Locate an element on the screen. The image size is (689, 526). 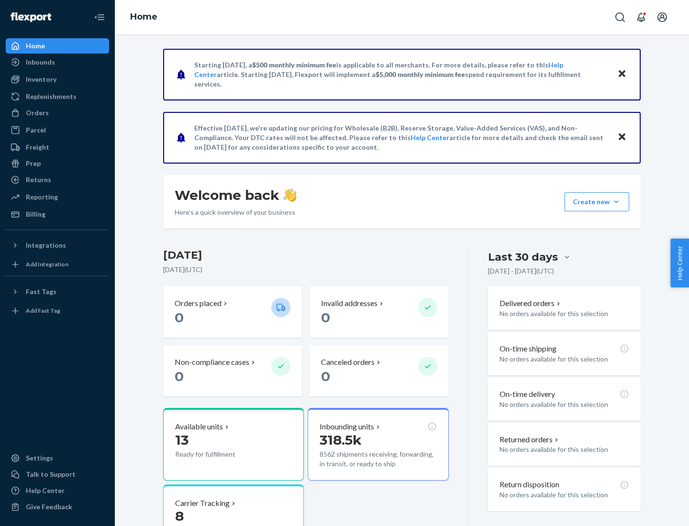
div: Settings is located at coordinates (39, 458).